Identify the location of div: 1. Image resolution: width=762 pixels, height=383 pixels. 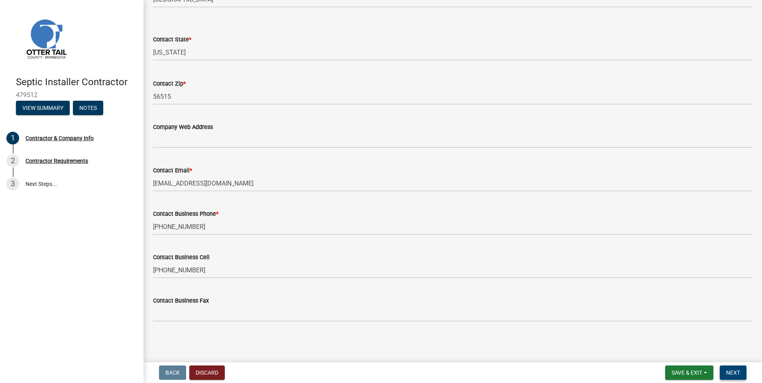
(13, 138).